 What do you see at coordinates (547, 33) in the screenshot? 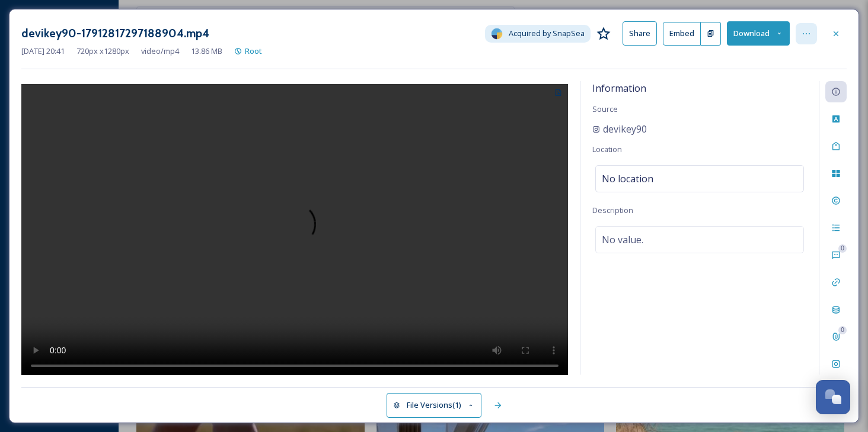
I see `span: Acquired by SnapSea` at bounding box center [547, 33].